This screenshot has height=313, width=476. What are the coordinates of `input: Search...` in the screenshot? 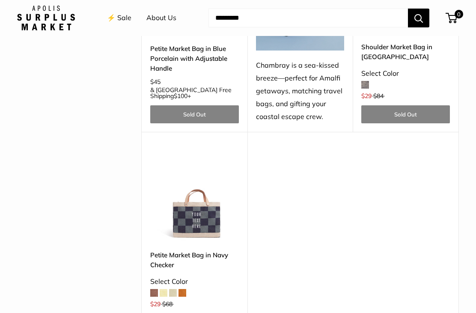 It's located at (308, 18).